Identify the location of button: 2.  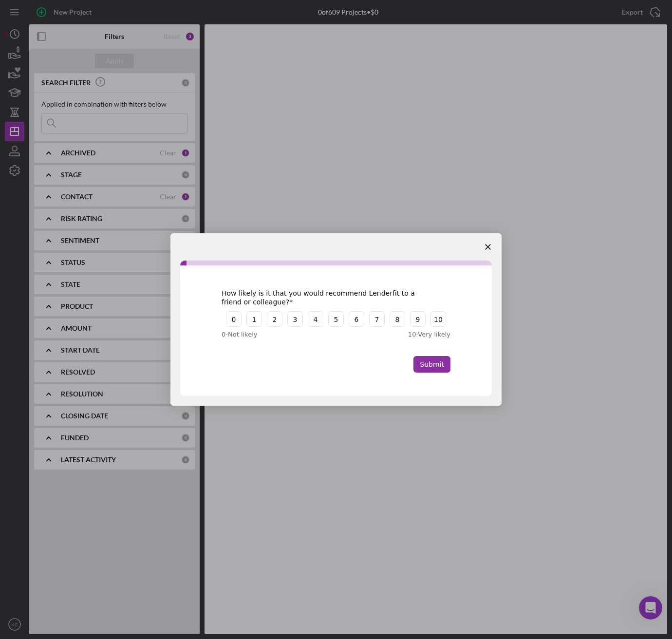
(275, 319).